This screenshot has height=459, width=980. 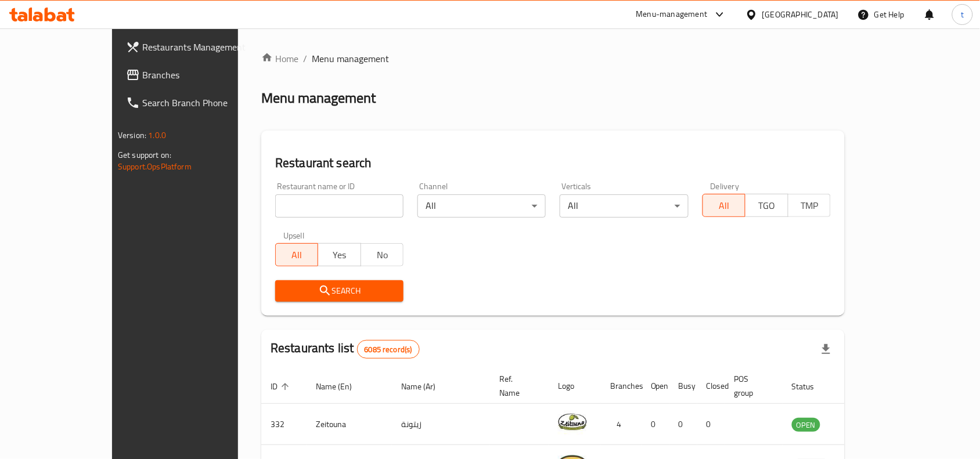 I want to click on button: Search, so click(x=339, y=291).